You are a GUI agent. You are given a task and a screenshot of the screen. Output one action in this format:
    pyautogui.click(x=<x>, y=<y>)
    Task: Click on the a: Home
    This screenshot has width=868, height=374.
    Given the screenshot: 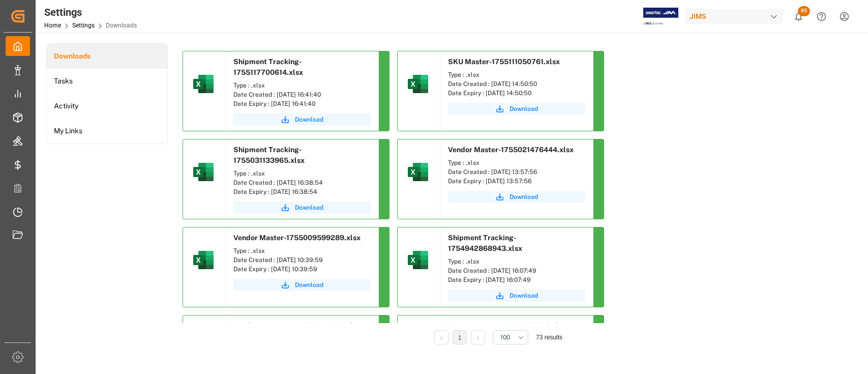 What is the action you would take?
    pyautogui.click(x=52, y=26)
    